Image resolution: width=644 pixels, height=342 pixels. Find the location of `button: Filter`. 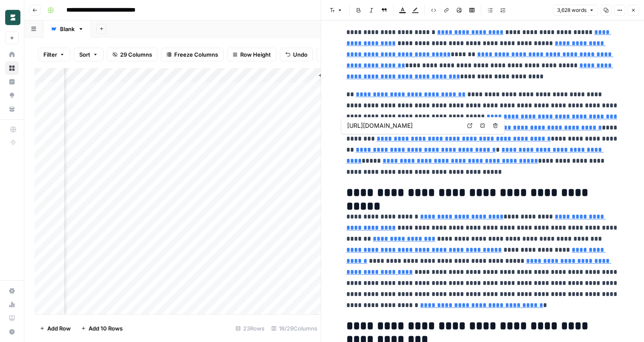

button: Filter is located at coordinates (54, 55).